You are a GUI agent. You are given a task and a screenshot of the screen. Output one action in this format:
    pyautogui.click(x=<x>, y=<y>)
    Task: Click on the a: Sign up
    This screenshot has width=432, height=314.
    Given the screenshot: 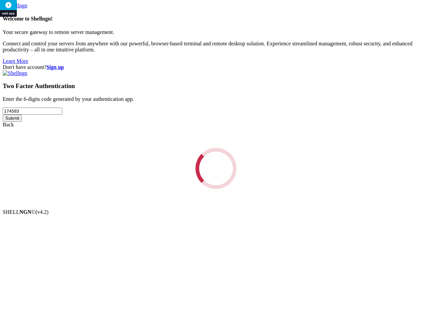 What is the action you would take?
    pyautogui.click(x=55, y=67)
    